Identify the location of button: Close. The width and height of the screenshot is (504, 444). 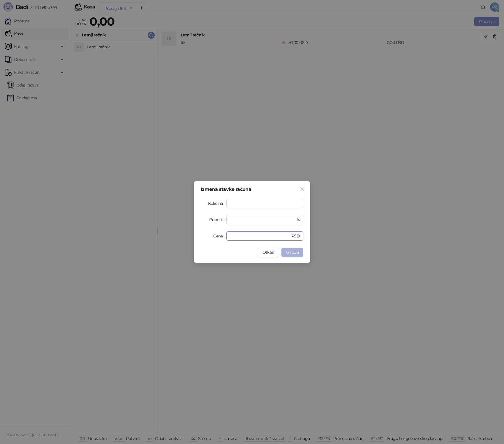
(302, 189).